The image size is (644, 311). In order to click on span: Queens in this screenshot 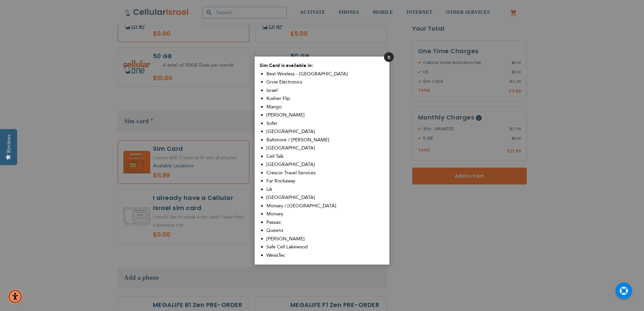, I will do `click(275, 230)`.